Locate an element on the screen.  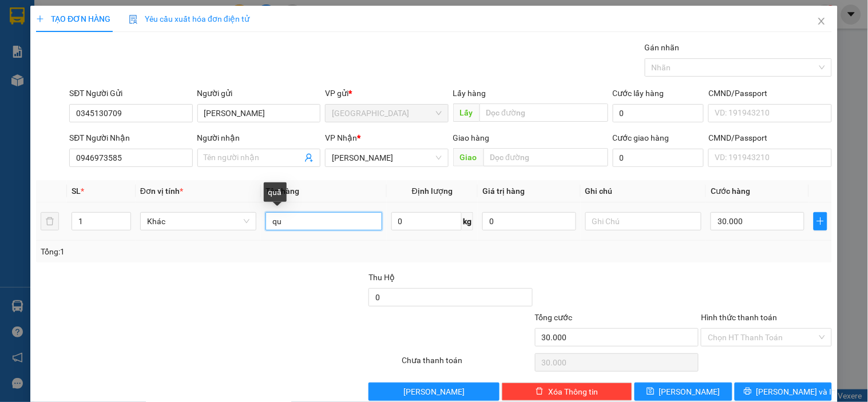
span: printer is located at coordinates (748, 392).